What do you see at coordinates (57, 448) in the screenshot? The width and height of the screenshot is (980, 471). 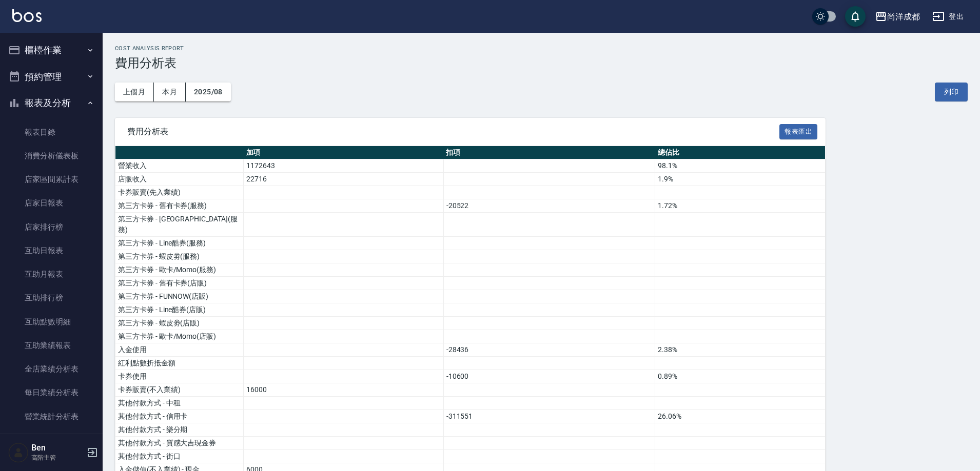 I see `h5: Ben` at bounding box center [57, 448].